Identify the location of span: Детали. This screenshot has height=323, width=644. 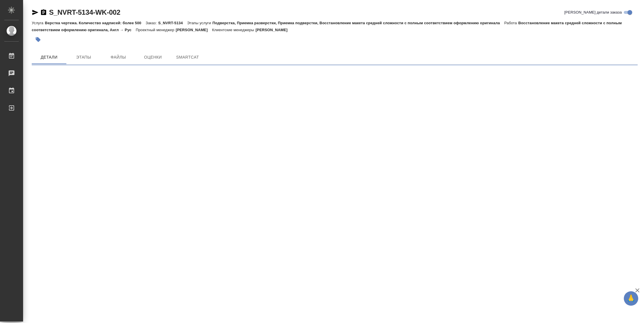
(49, 57).